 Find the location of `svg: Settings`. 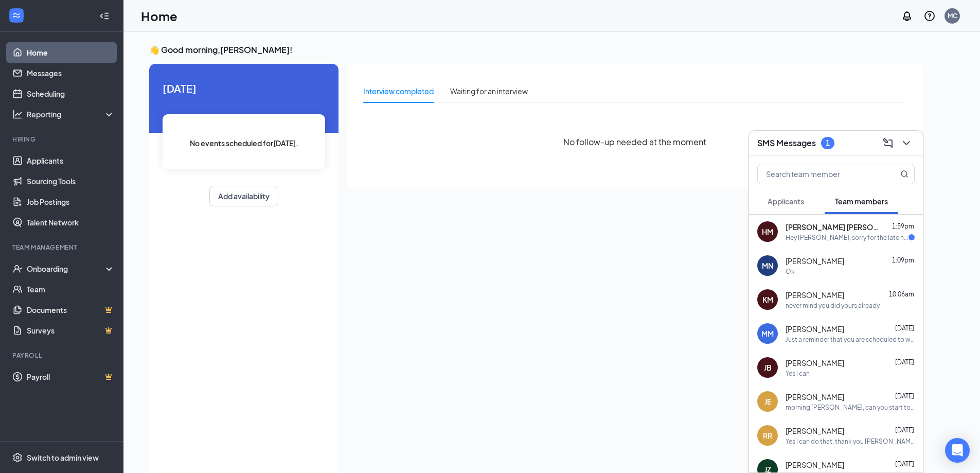

svg: Settings is located at coordinates (18, 457).